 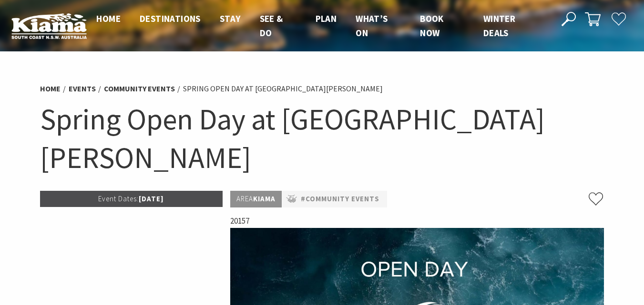 What do you see at coordinates (82, 88) in the screenshot?
I see `a: Events` at bounding box center [82, 88].